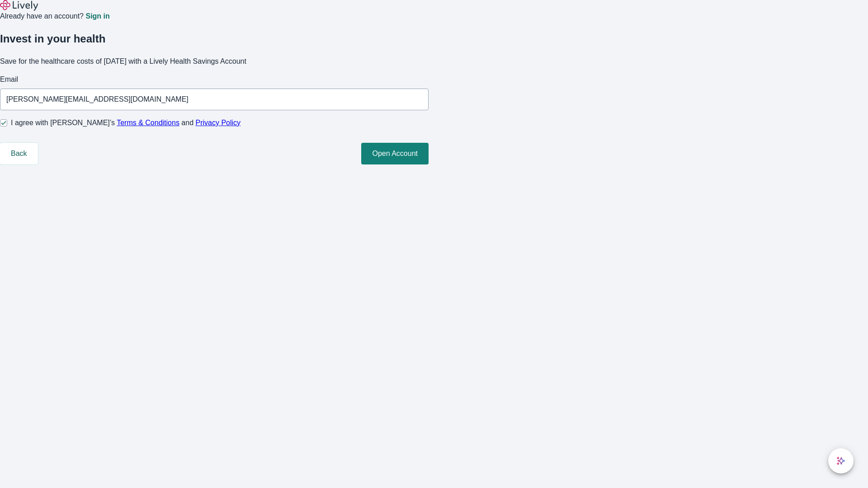  Describe the element at coordinates (148, 123) in the screenshot. I see `a: Terms & Conditions` at that location.